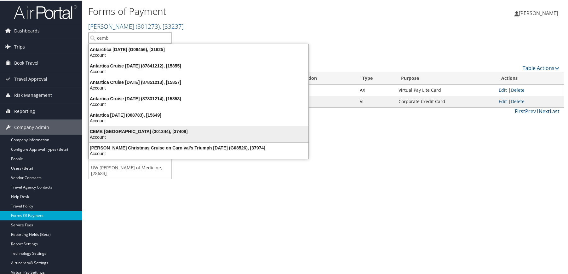  Describe the element at coordinates (172, 26) in the screenshot. I see `span: , [ 33237 ]` at that location.